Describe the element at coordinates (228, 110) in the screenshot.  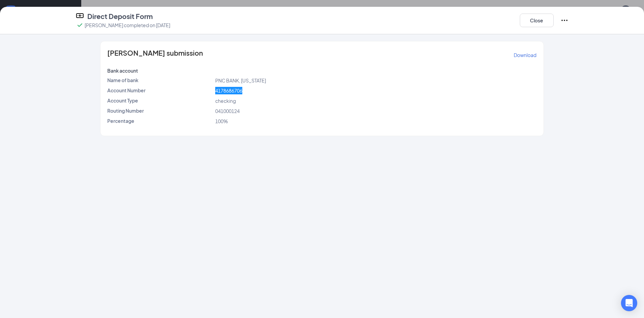
I see `span: 041000124` at that location.